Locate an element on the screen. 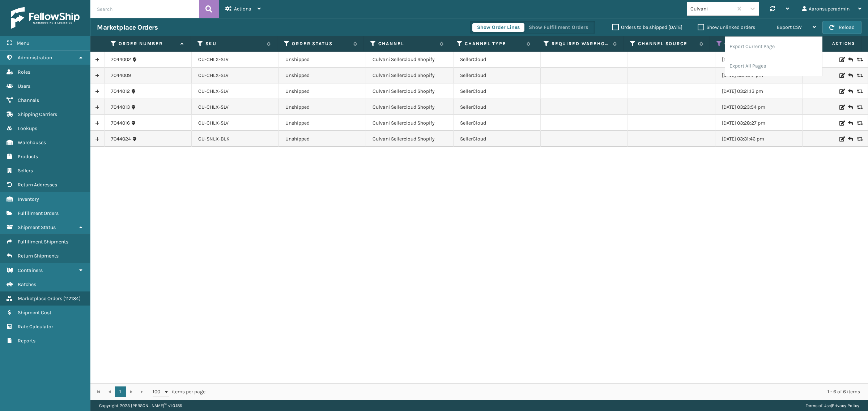 Image resolution: width=868 pixels, height=411 pixels. label: Required Warehouse is located at coordinates (580, 44).